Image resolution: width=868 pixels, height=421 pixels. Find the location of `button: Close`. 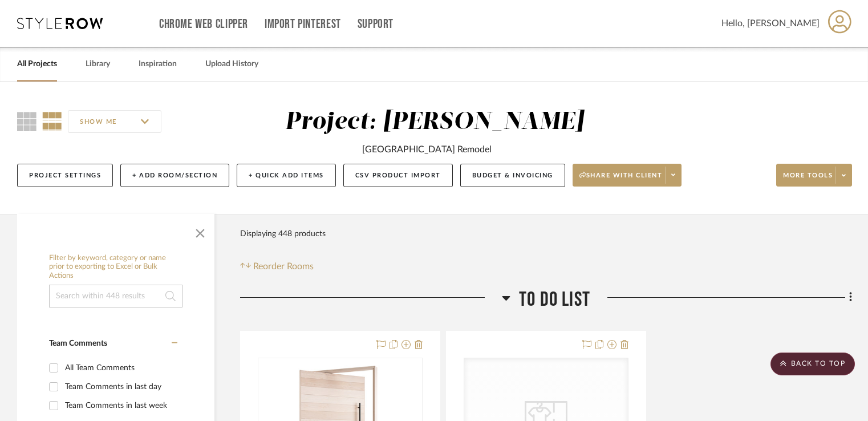

button: Close is located at coordinates (200, 231).